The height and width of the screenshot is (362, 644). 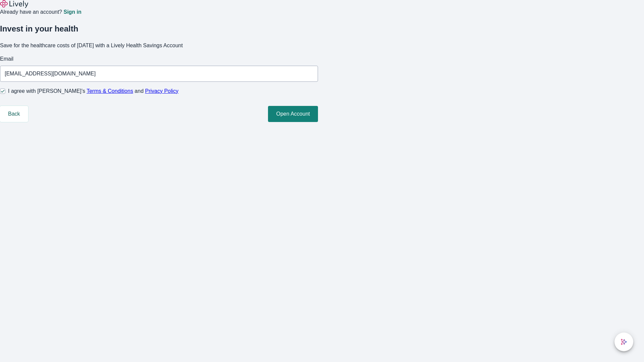 I want to click on svg: Lively AI Assistant, so click(x=624, y=342).